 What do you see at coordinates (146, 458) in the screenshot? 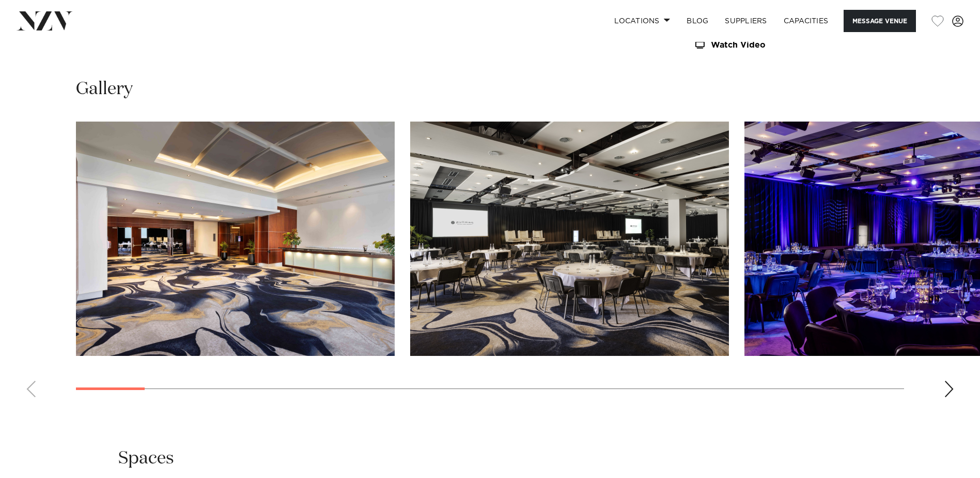
I see `h2: Spaces` at bounding box center [146, 458].